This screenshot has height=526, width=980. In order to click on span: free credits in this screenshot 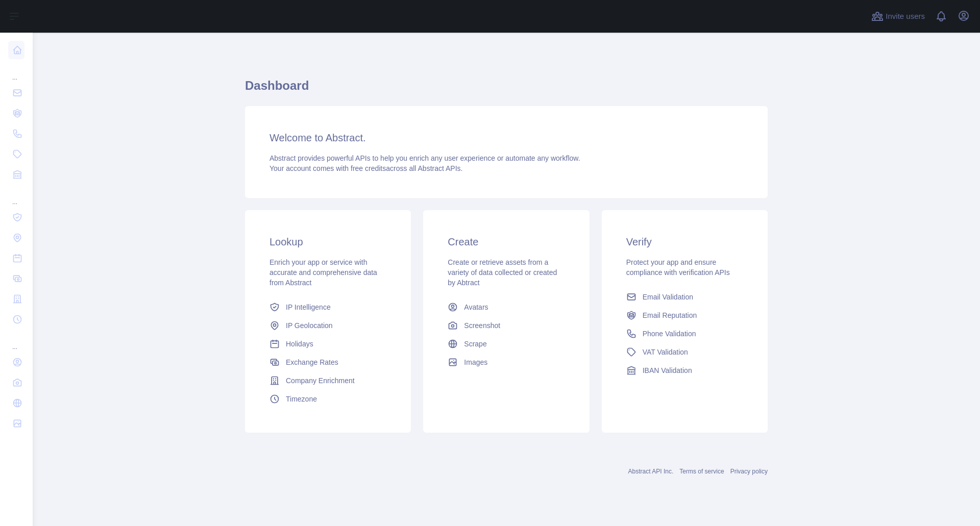, I will do `click(368, 168)`.